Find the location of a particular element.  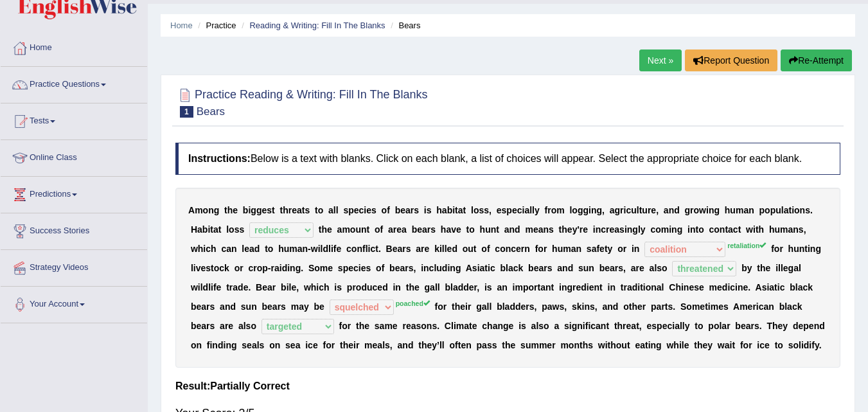

b: w is located at coordinates (702, 210).